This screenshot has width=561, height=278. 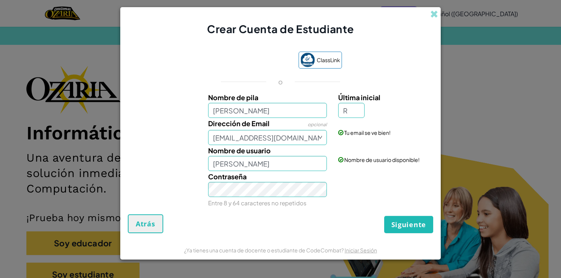 What do you see at coordinates (308, 60) in the screenshot?
I see `img: classlink-logo-small.png` at bounding box center [308, 60].